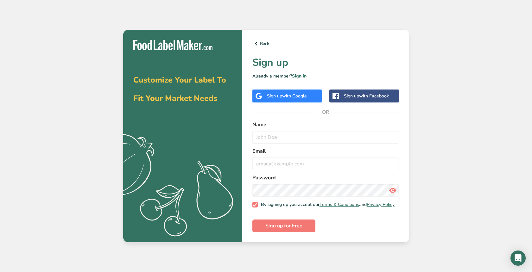  I want to click on button: Sign up for Free, so click(284, 226).